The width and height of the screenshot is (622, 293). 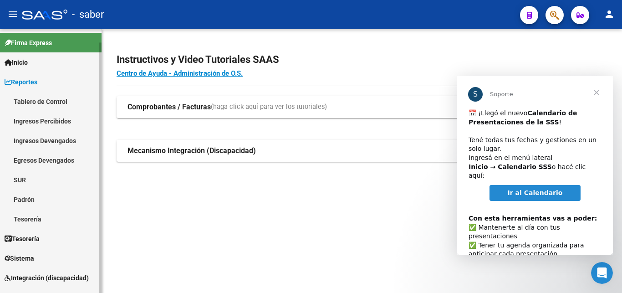 What do you see at coordinates (53, 91) in the screenshot?
I see `b: Inicio → Calendario SSS` at bounding box center [53, 91].